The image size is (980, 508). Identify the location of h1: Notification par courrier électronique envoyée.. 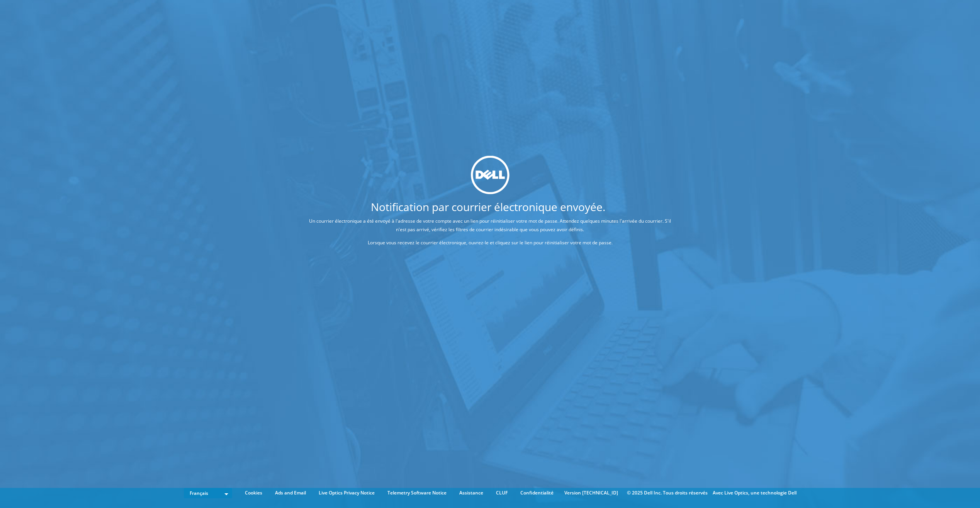
(488, 206).